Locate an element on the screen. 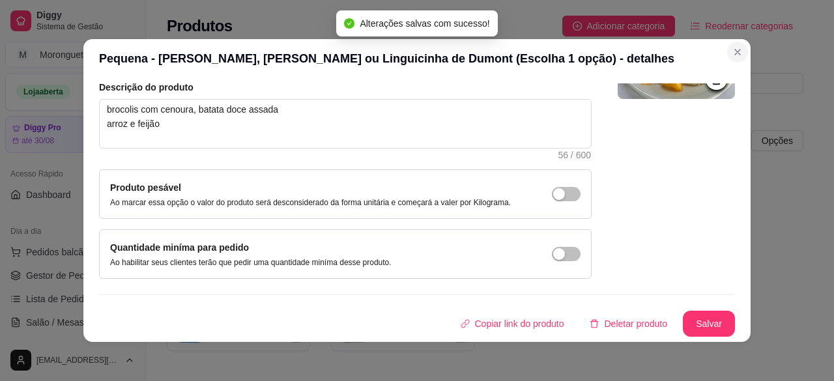 This screenshot has width=834, height=381. button: Close is located at coordinates (737, 52).